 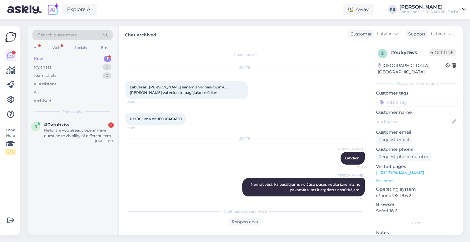 What do you see at coordinates (417, 204) in the screenshot?
I see `p: Browser` at bounding box center [417, 204].